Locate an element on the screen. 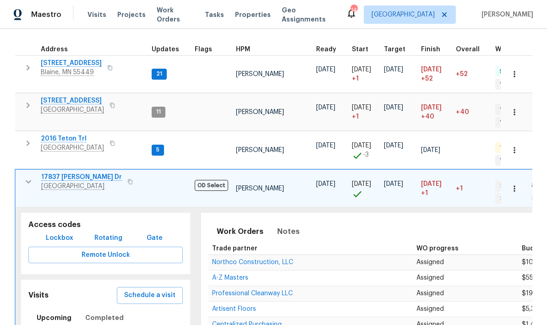 This screenshot has height=325, width=547. span: 5 is located at coordinates (158, 150).